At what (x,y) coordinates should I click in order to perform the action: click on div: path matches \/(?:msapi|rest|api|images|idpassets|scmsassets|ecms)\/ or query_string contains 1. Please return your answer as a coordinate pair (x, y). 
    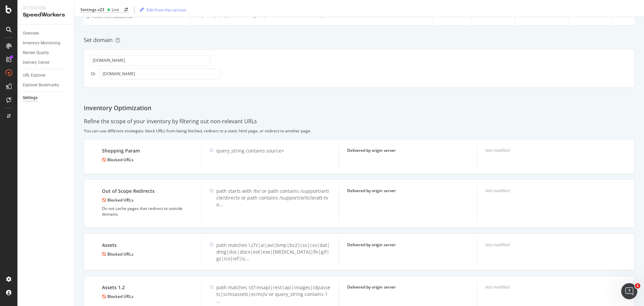
    Looking at the image, I should click on (273, 294).